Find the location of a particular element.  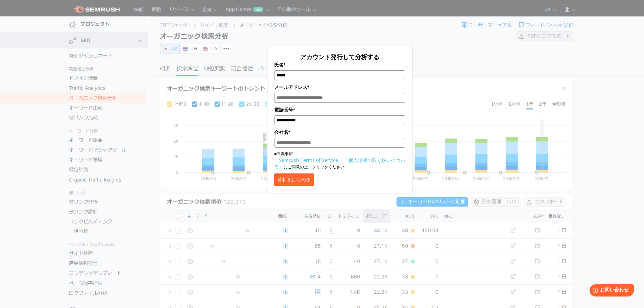

label: メールアドレス* is located at coordinates (339, 87).